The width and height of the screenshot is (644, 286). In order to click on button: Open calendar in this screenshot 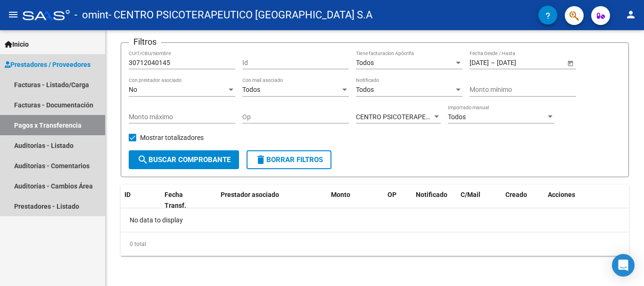, I will do `click(570, 63)`.